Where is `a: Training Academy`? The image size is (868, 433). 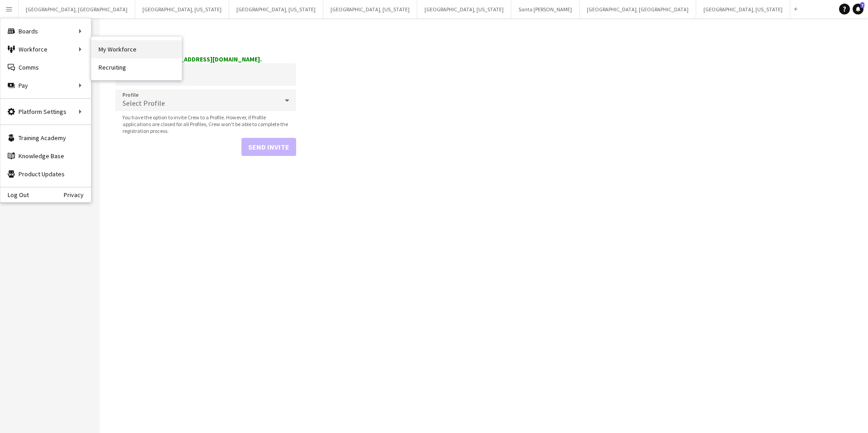
a: Training Academy is located at coordinates (46, 138).